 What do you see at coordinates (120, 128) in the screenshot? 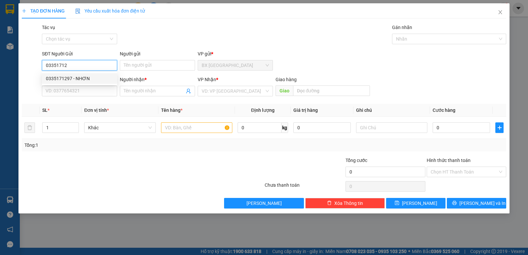
I see `span: Khác` at bounding box center [120, 128].